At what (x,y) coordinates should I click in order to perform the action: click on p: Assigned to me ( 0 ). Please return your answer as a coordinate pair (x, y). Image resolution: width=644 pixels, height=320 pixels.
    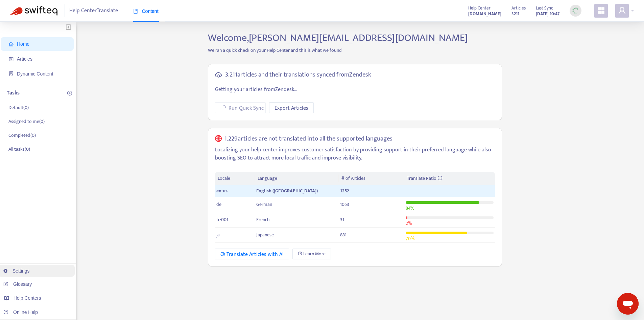
    Looking at the image, I should click on (26, 121).